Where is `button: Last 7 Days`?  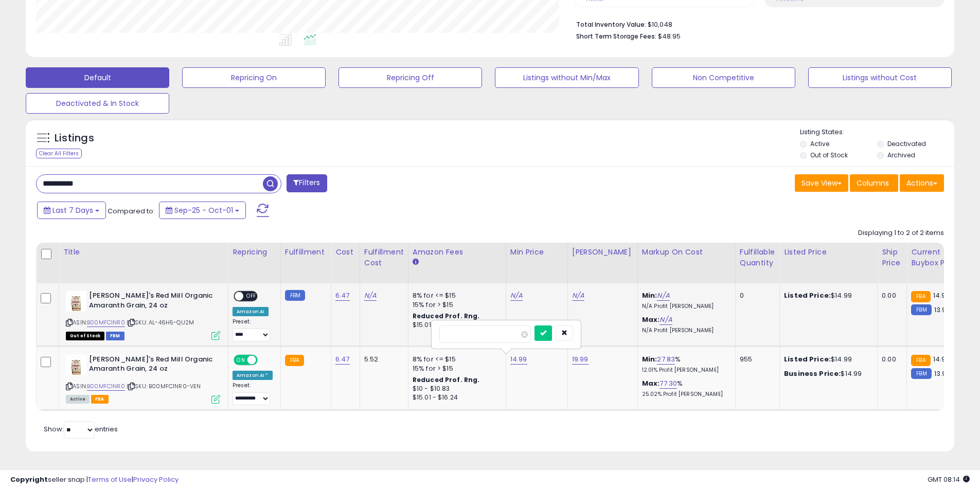 button: Last 7 Days is located at coordinates (71, 211).